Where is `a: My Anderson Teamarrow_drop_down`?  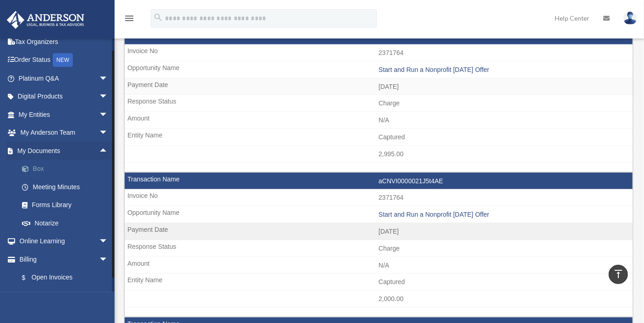
a: My Anderson Teamarrow_drop_down is located at coordinates (64, 133).